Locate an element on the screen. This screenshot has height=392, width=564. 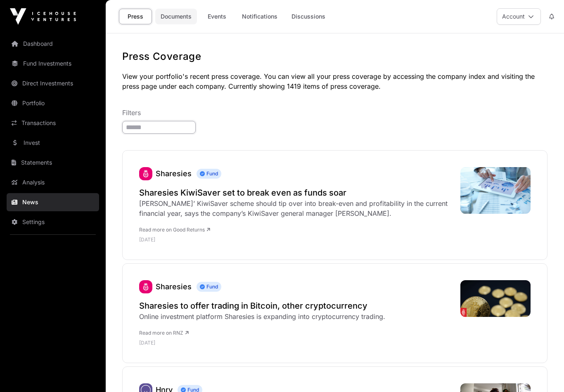
a: Portfolio is located at coordinates (53, 103).